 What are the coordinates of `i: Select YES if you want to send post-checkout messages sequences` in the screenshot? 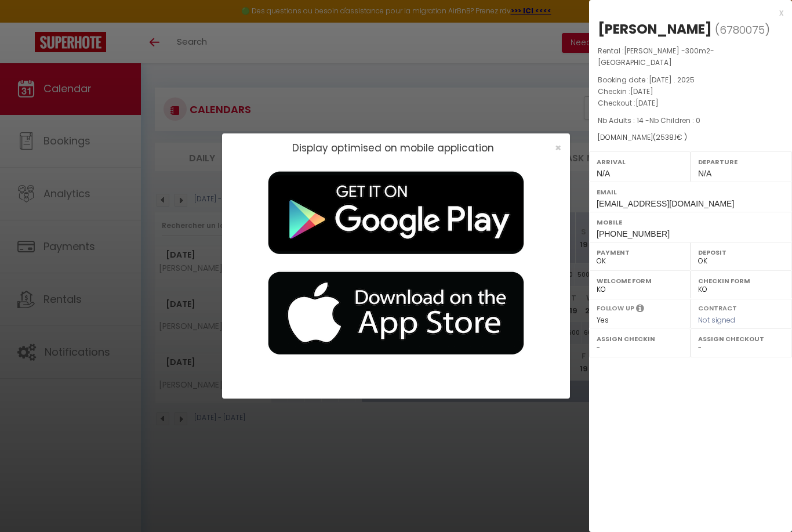 It's located at (640, 309).